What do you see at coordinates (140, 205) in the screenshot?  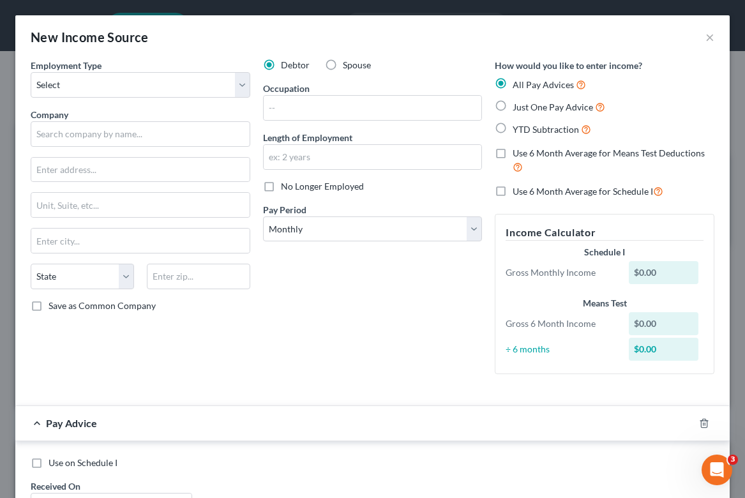 I see `input: Unit, Suite, etc...` at bounding box center [140, 205].